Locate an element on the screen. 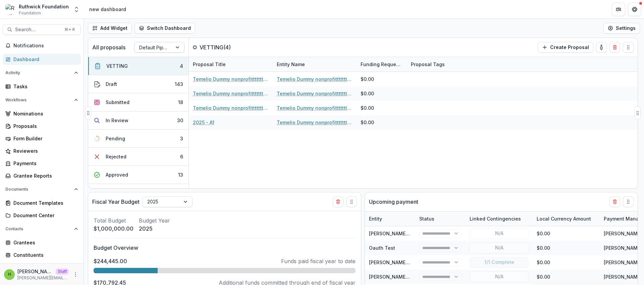 Image resolution: width=644 pixels, height=285 pixels. button: Settings is located at coordinates (622, 28).